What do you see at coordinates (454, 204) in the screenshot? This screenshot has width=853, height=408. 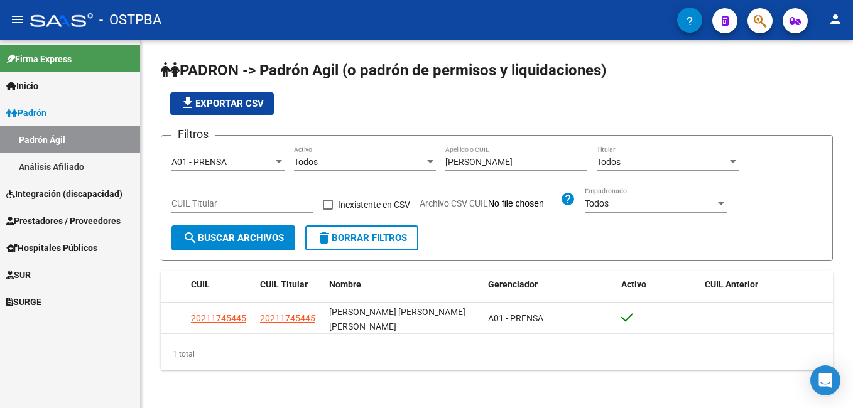 I see `span: Archivo CSV CUIL` at bounding box center [454, 204].